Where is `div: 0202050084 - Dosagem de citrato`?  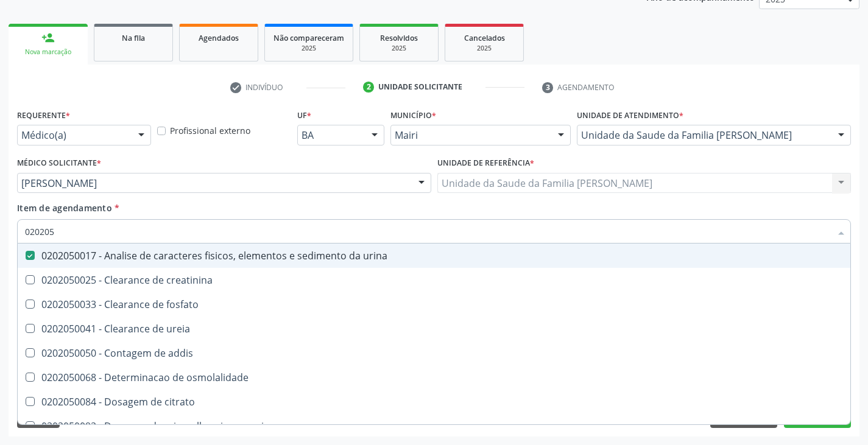
div: 0202050084 - Dosagem de citrato is located at coordinates (434, 402).